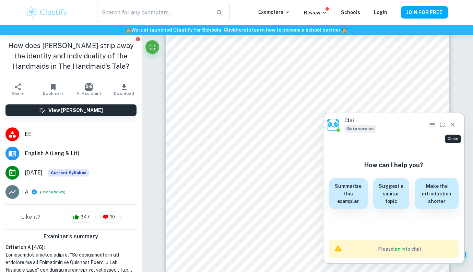 This screenshot has height=272, width=473. Describe the element at coordinates (360, 129) in the screenshot. I see `span: Beta version` at that location.